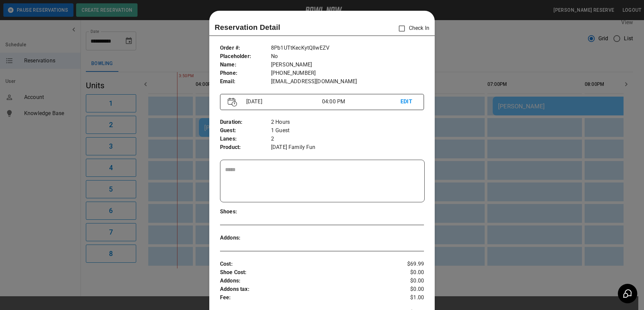 The image size is (644, 310). What do you see at coordinates (245, 211) in the screenshot?
I see `p: Shoes :` at bounding box center [245, 211].